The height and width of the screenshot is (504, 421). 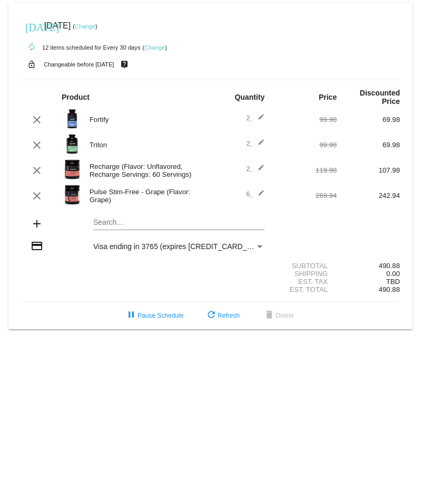 I want to click on strong: Product, so click(x=76, y=97).